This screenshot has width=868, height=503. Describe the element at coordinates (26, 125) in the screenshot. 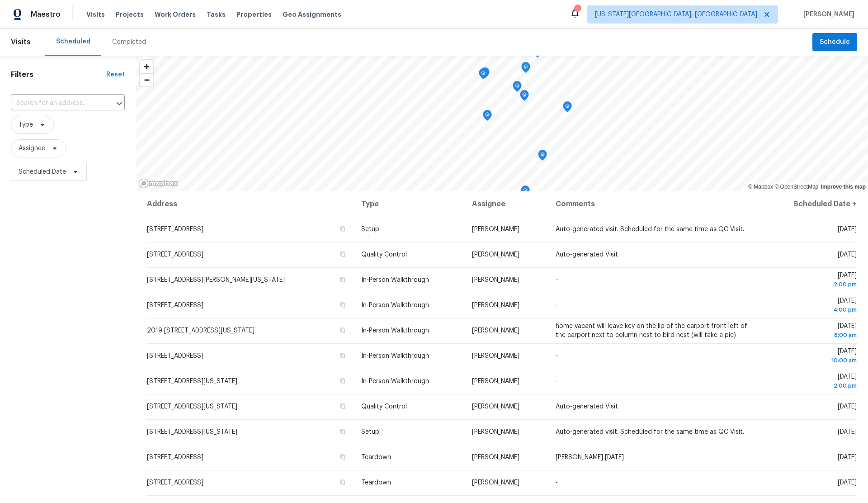

I see `span: Type` at that location.